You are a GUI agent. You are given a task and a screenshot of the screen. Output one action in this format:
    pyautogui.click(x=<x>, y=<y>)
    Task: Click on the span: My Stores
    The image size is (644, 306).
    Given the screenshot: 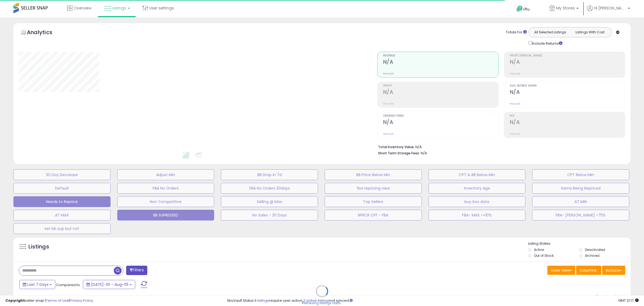 What is the action you would take?
    pyautogui.click(x=565, y=8)
    